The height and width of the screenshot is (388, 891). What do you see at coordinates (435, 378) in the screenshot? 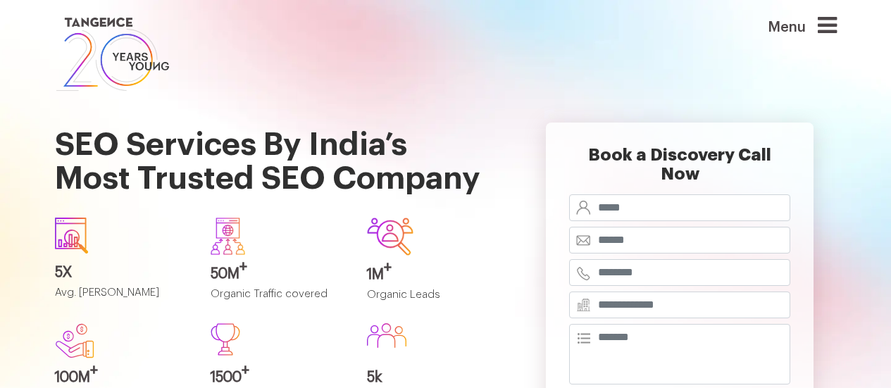
I see `h3: 5k` at bounding box center [435, 378].